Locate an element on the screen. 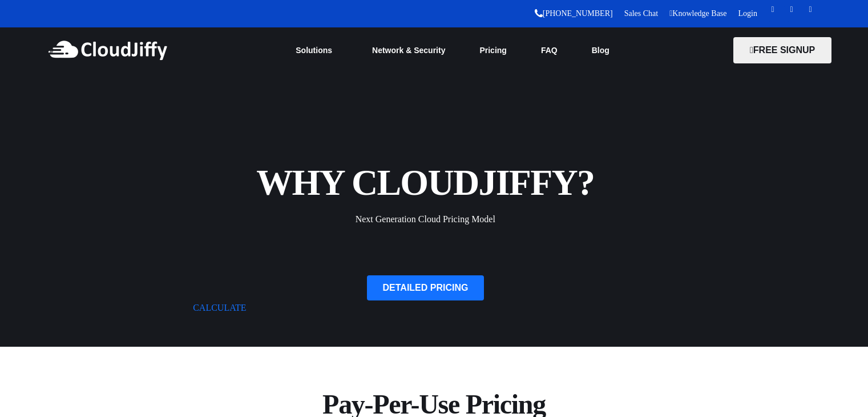 This screenshot has width=868, height=417. span: DETAILED PRICING is located at coordinates (425, 288).